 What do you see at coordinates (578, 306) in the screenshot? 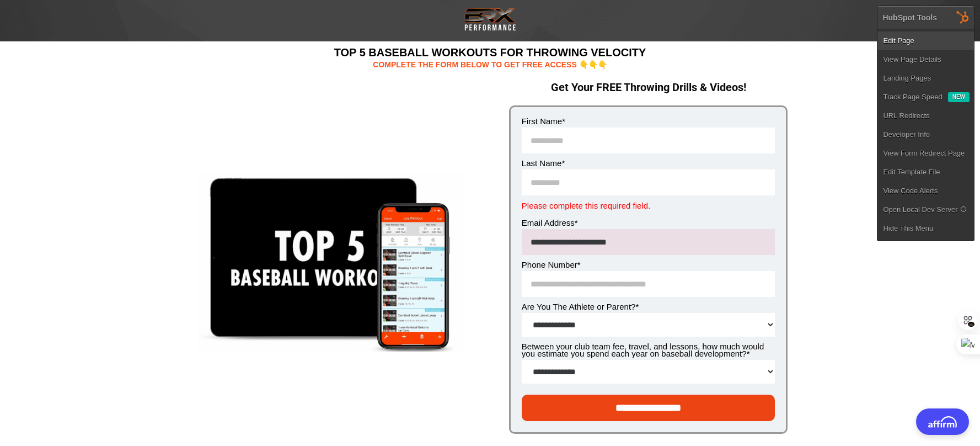
I see `span: Are You The Athlete or Parent?` at bounding box center [578, 306].